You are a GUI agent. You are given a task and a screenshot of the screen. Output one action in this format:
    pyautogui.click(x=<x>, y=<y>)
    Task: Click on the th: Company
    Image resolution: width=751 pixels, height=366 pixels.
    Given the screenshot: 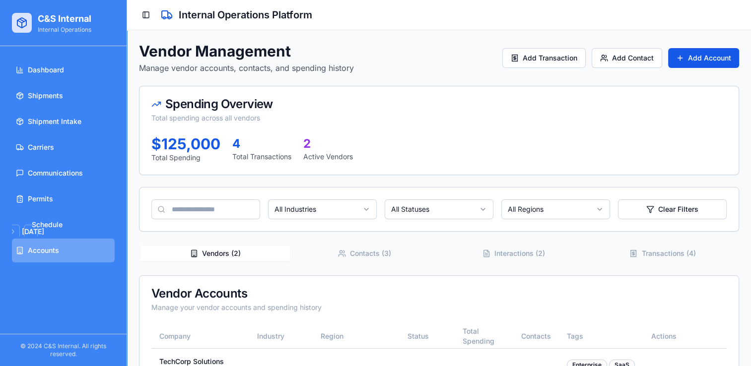 What is the action you would take?
    pyautogui.click(x=200, y=336)
    